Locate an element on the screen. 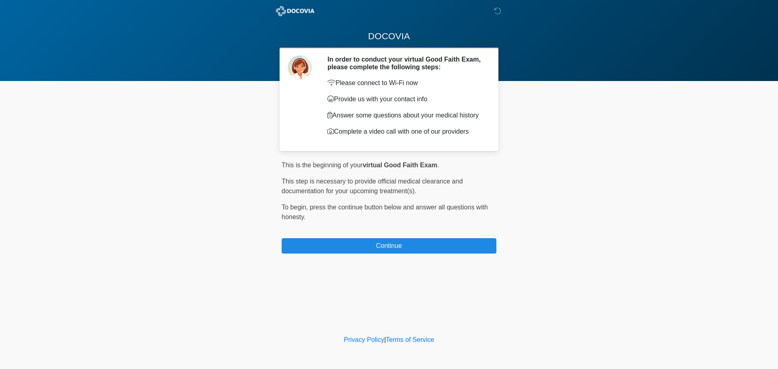 Image resolution: width=778 pixels, height=369 pixels. img: Agent Avatar is located at coordinates (300, 68).